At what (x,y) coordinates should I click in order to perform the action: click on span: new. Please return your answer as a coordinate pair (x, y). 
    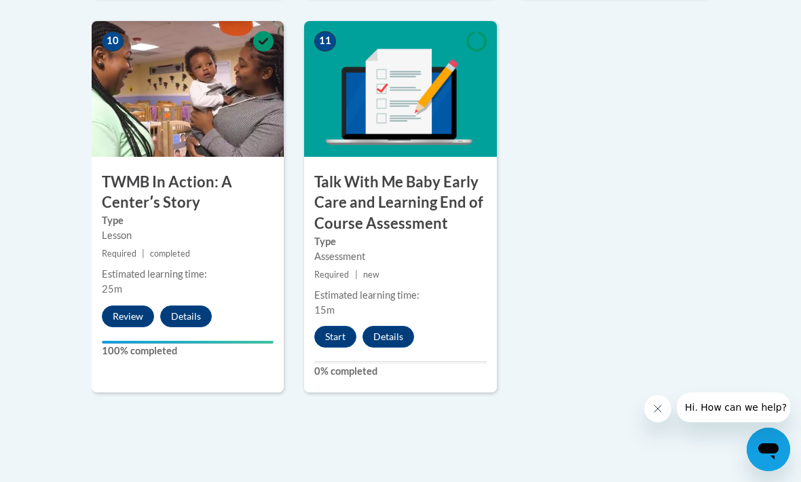
    Looking at the image, I should click on (371, 274).